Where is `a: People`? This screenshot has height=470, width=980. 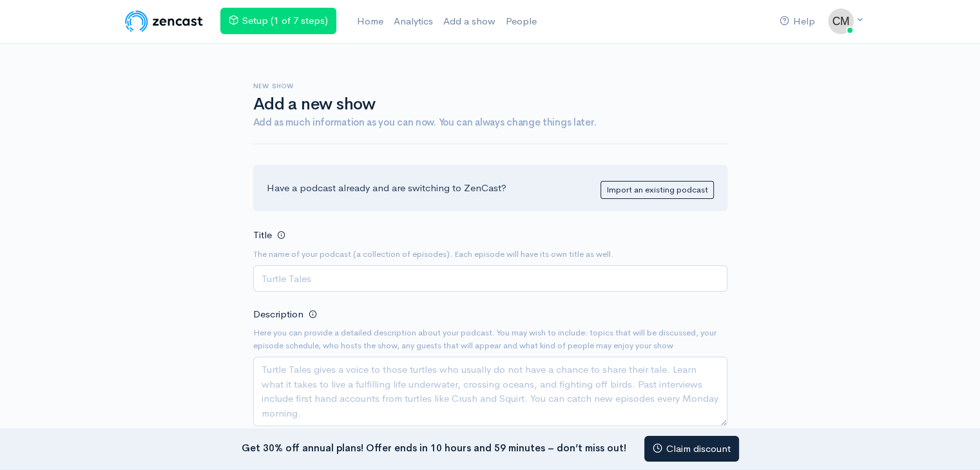
a: People is located at coordinates (521, 22).